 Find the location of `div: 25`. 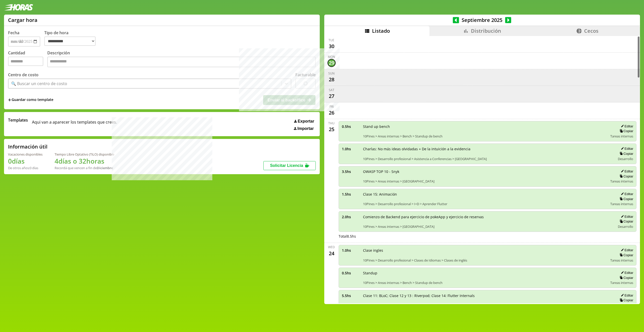

div: 25 is located at coordinates (332, 129).